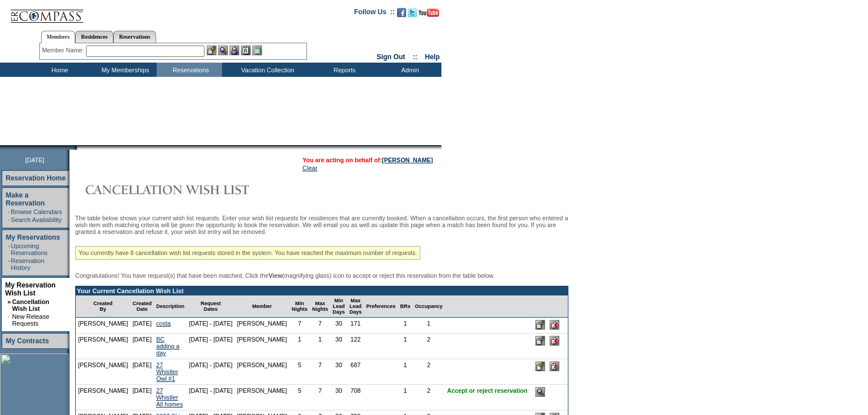  Describe the element at coordinates (248, 253) in the screenshot. I see `div: You currently have 8 cancellation wish list requests stored in the system. You have reached the m...` at that location.